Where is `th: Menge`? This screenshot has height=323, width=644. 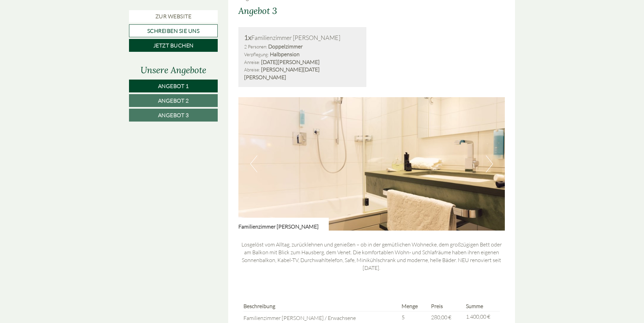 th: Menge is located at coordinates (413, 306).